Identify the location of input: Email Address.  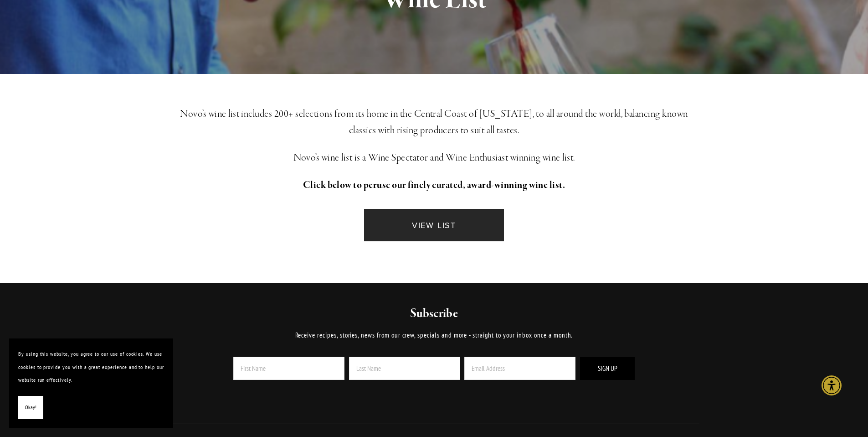
(520, 368).